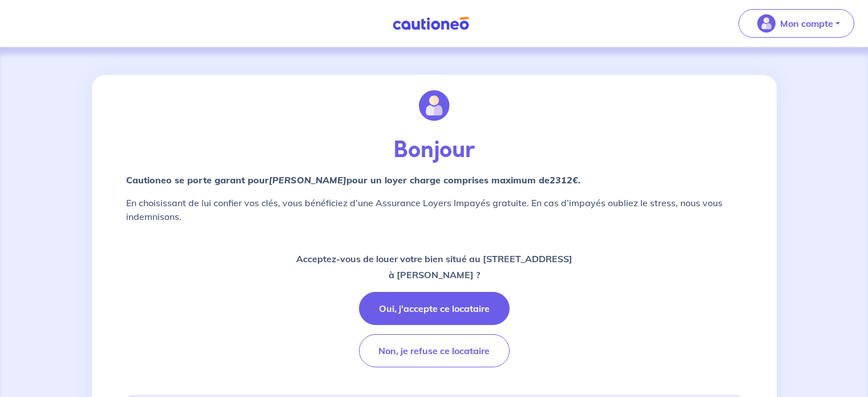 The image size is (868, 397). I want to click on p: Mon compte, so click(806, 23).